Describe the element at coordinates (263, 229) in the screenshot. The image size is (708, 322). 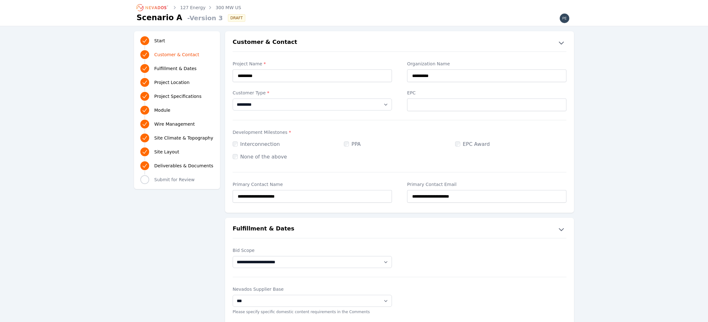
I see `h2: Fulfillment & Dates` at that location.